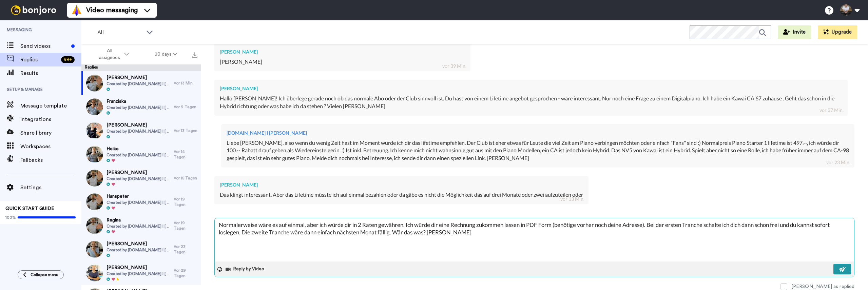  I want to click on span: Workspaces, so click(51, 146).